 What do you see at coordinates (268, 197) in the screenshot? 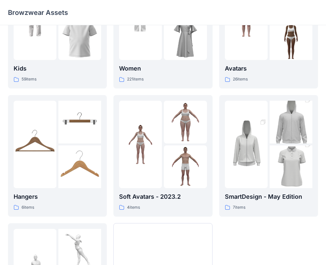
I see `p: SmartDesign - May Edition` at bounding box center [268, 197].